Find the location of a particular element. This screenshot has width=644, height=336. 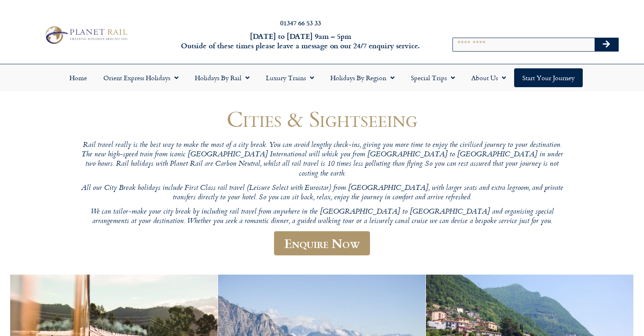

a: Holidays by Rail is located at coordinates (222, 78).